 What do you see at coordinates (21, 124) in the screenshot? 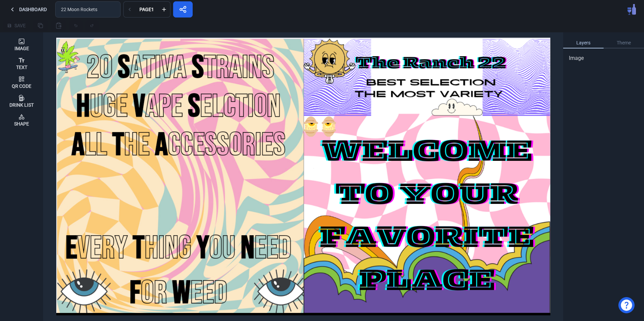
I see `div: Shape` at bounding box center [21, 124].